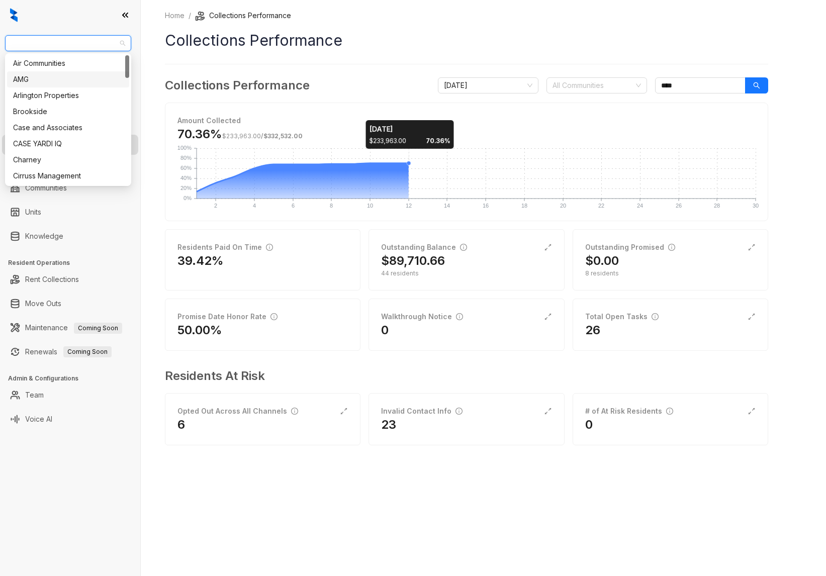  What do you see at coordinates (387, 141) in the screenshot?
I see `p: $233,963.00` at bounding box center [387, 141].